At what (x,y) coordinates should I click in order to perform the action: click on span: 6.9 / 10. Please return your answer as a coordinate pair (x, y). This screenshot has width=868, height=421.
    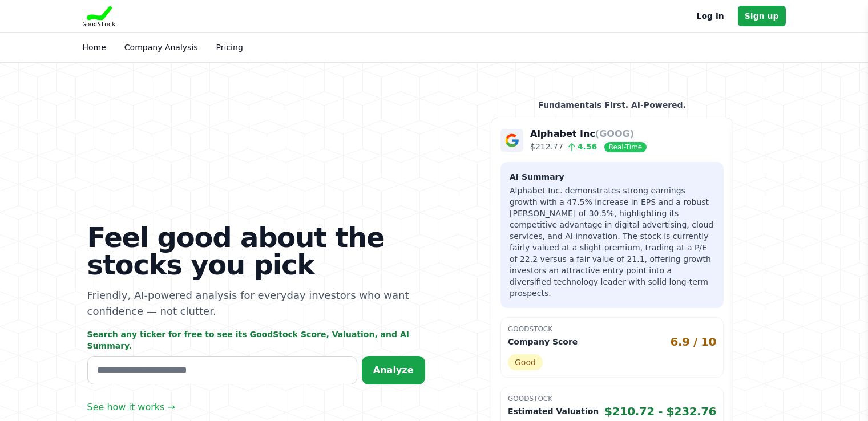
    Looking at the image, I should click on (693, 342).